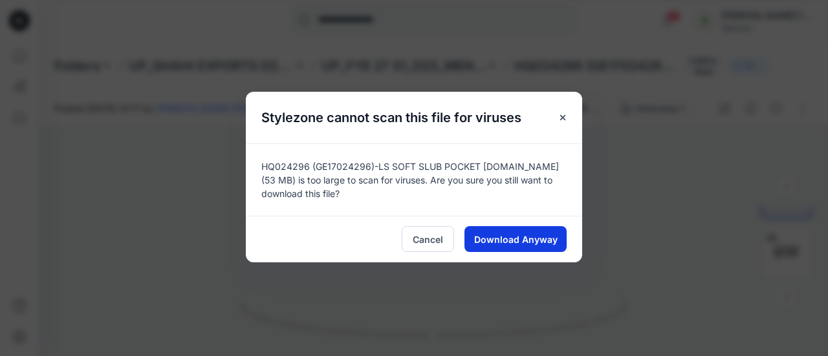 Image resolution: width=828 pixels, height=356 pixels. Describe the element at coordinates (516, 239) in the screenshot. I see `span: Download Anyway` at that location.